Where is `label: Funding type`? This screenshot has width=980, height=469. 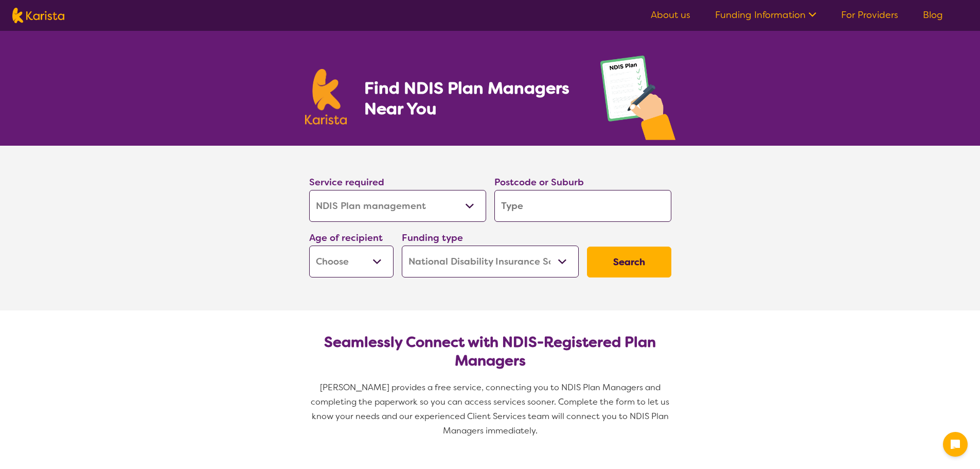 label: Funding type is located at coordinates (432, 238).